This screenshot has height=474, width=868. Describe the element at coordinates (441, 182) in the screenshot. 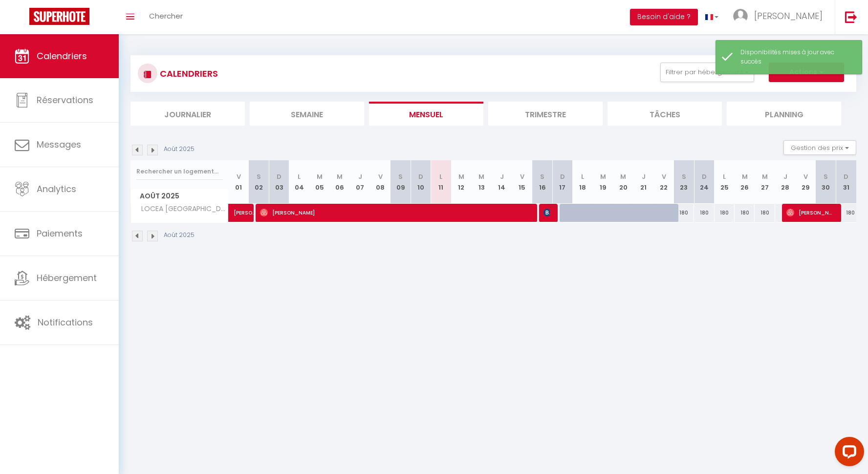

I see `th: 11` at that location.